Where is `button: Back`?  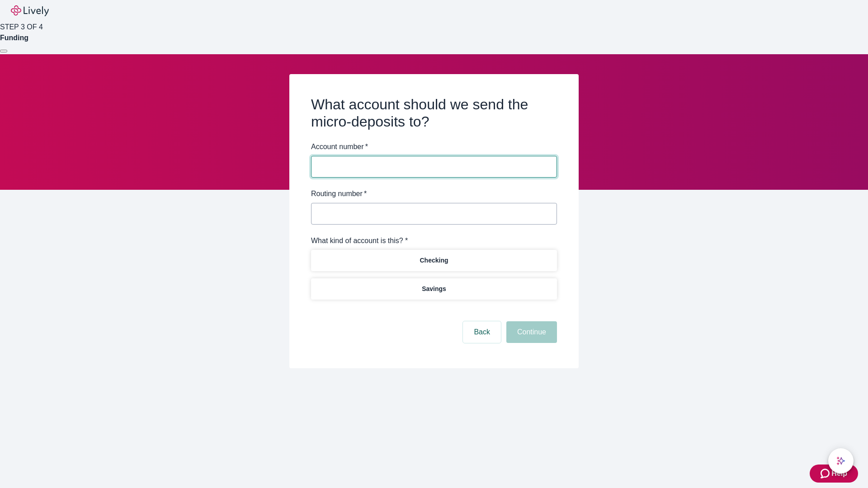 button: Back is located at coordinates (482, 332).